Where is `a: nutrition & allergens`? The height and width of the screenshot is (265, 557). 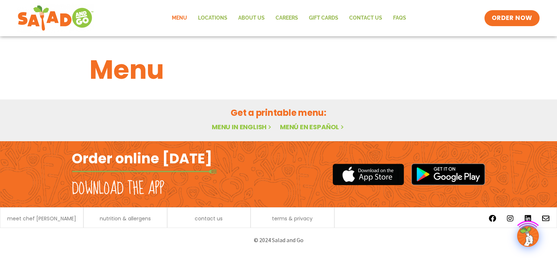 a: nutrition & allergens is located at coordinates (125, 218).